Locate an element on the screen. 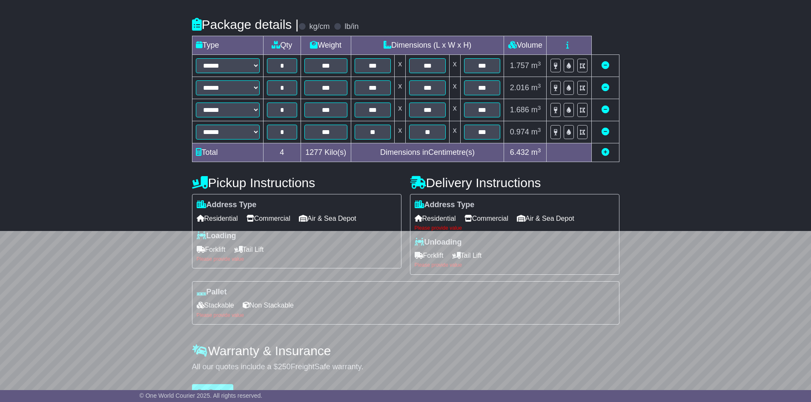 This screenshot has height=402, width=811. div: Please provide value is located at coordinates (515, 228).